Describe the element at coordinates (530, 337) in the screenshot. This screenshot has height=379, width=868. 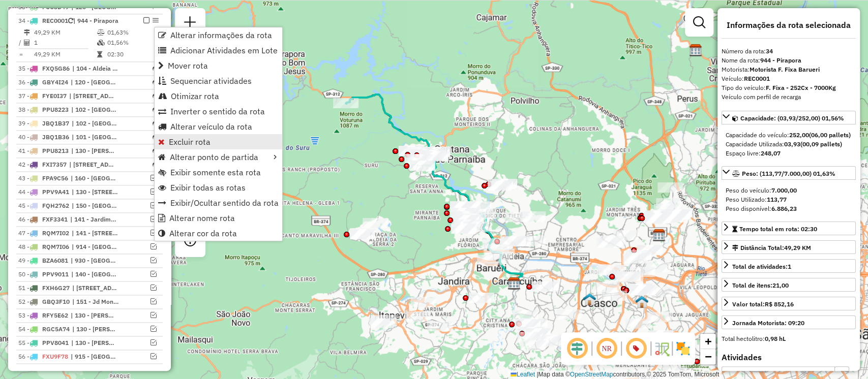
I see `div: Atividade não roteirizada - ISVALDO VIEIRA DA SI` at that location.